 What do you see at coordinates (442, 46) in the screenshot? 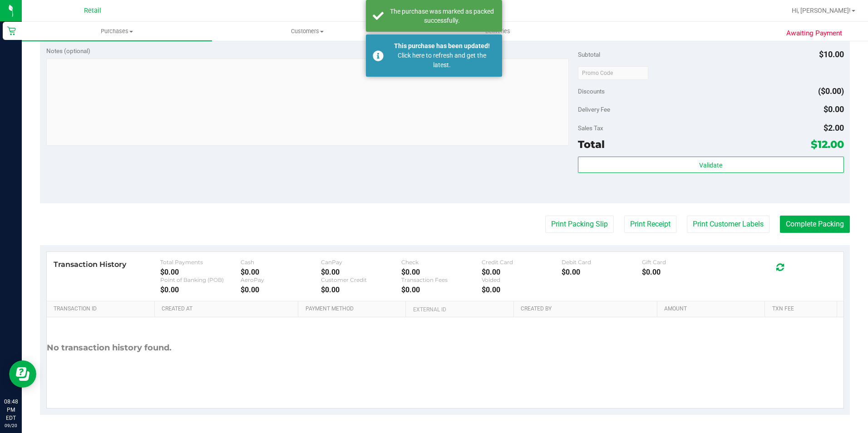
I see `div: This purchase has been updated!` at bounding box center [442, 46].